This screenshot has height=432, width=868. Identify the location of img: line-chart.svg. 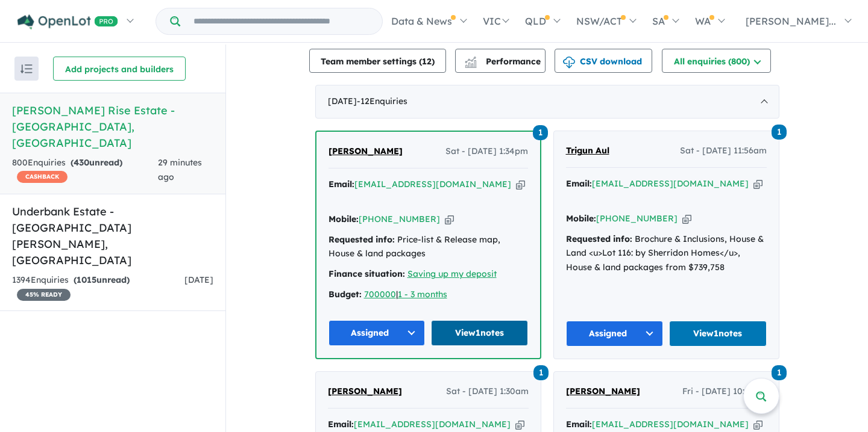
(470, 60).